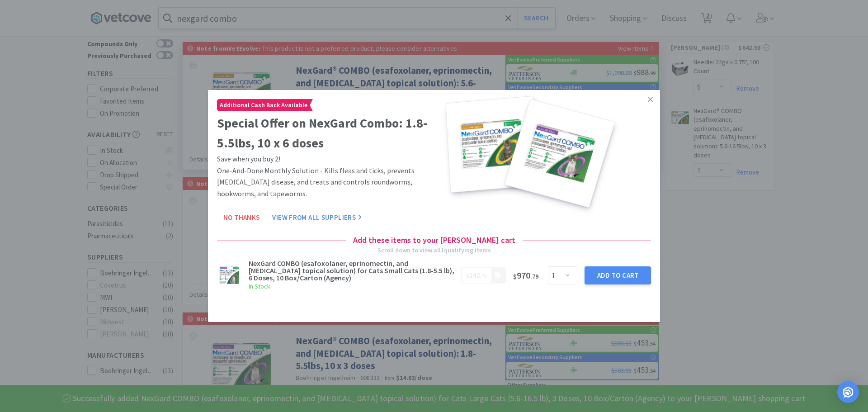 The width and height of the screenshot is (868, 412). Describe the element at coordinates (230, 276) in the screenshot. I see `img: 87f96bb5b020476aa2f3288912dc5f95_567366.jpeg` at that location.